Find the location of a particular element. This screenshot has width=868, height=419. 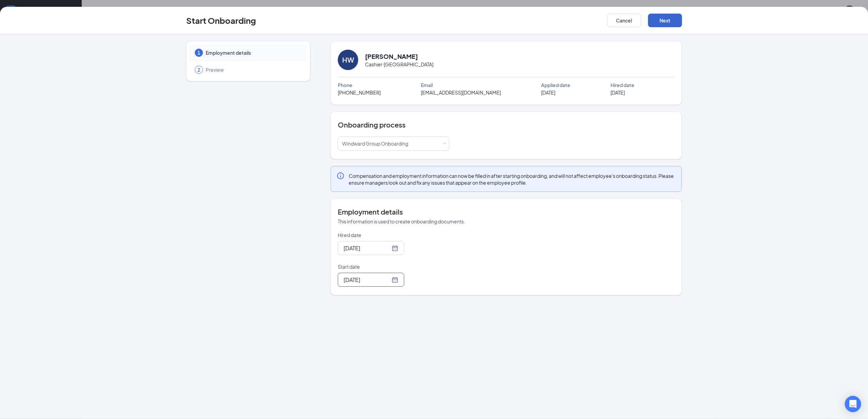

span: Employment details is located at coordinates (253, 53).